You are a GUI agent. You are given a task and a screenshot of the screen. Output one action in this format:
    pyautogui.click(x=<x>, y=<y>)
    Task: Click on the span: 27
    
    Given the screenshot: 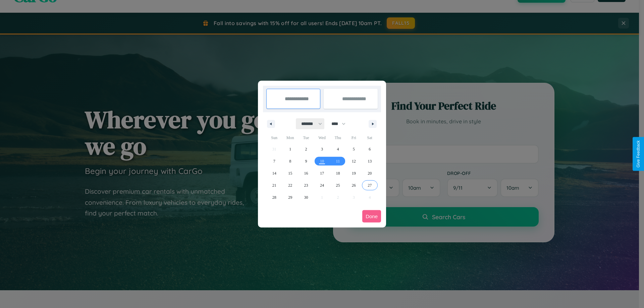 What is the action you would take?
    pyautogui.click(x=370, y=185)
    